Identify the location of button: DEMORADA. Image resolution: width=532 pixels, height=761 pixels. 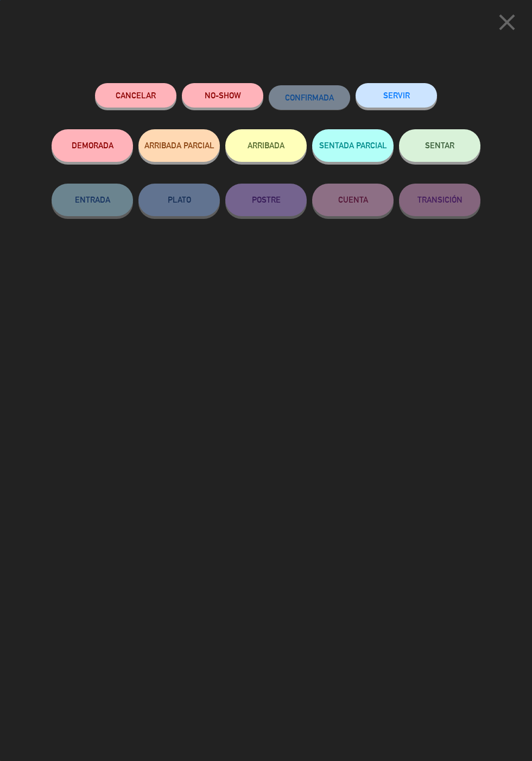
(92, 146).